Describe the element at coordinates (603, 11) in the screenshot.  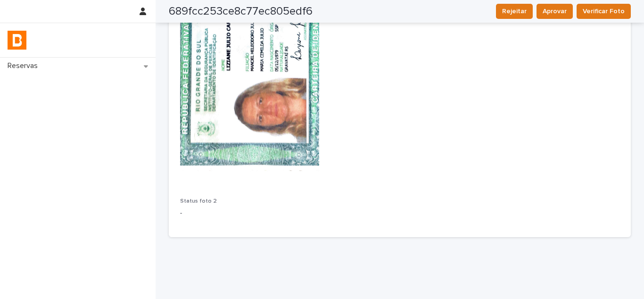
I see `button: Verificar Foto` at that location.